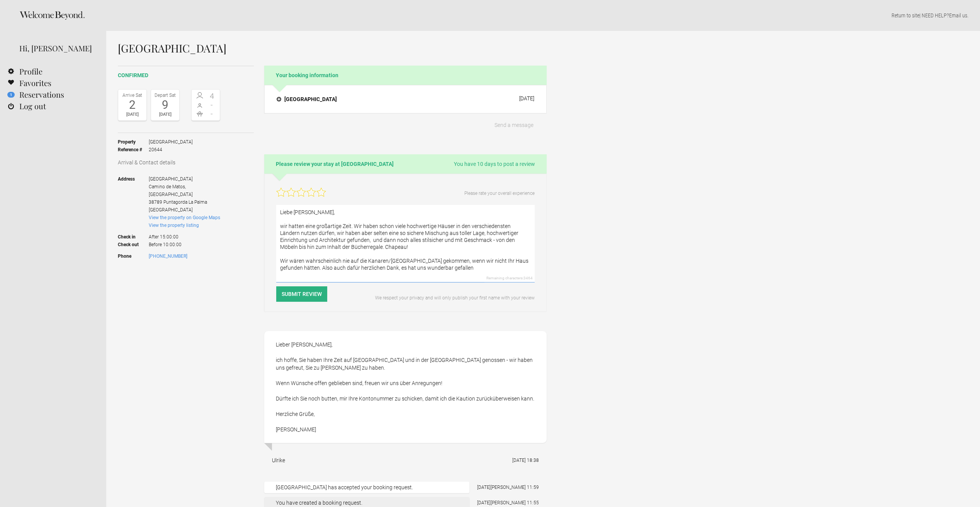 Image resolution: width=980 pixels, height=507 pixels. I want to click on span: 20644, so click(171, 149).